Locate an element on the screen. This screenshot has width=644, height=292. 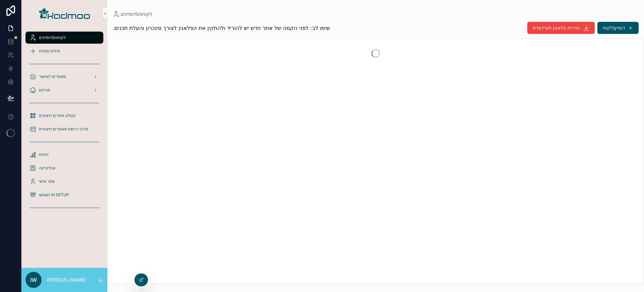
a: דומיין\לקוח is located at coordinates (618, 28).